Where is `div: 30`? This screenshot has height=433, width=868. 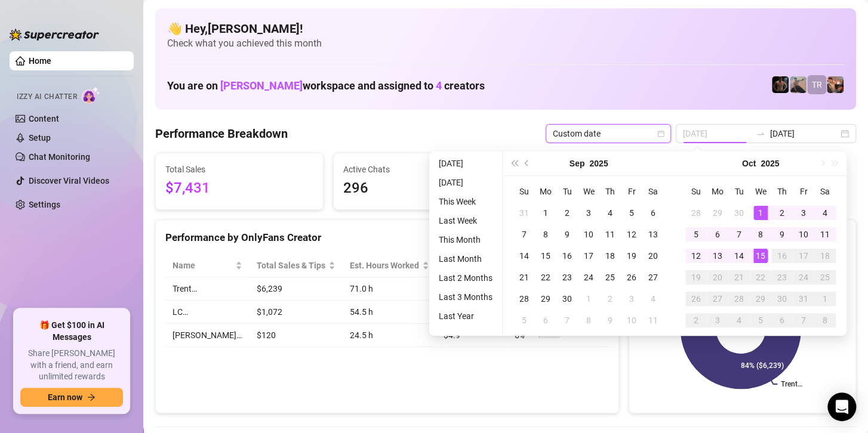
div: 30 is located at coordinates (568, 299).